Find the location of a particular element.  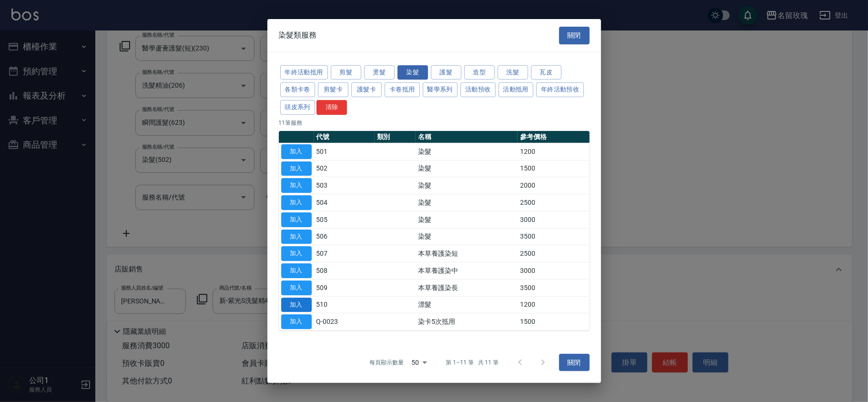

td: 509 is located at coordinates (345, 288).